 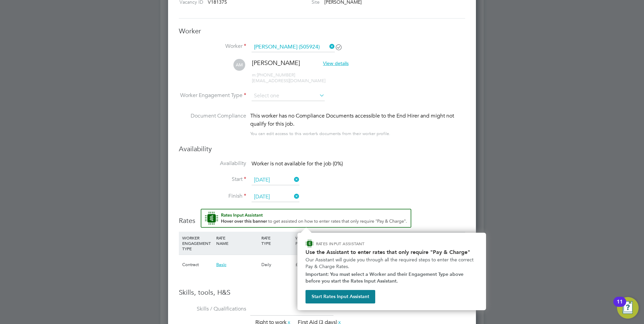 What do you see at coordinates (212, 196) in the screenshot?
I see `label: Finish` at bounding box center [212, 196].